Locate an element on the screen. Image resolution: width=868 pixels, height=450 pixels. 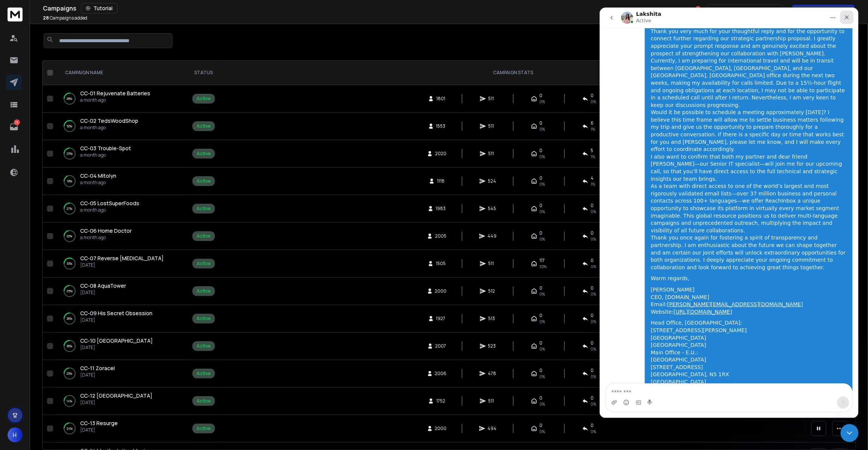
span: 50 is located at coordinates (698, 9).